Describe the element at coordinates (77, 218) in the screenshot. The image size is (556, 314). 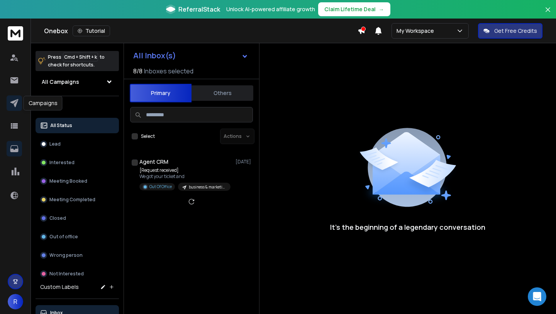
I see `button: Closed` at that location.